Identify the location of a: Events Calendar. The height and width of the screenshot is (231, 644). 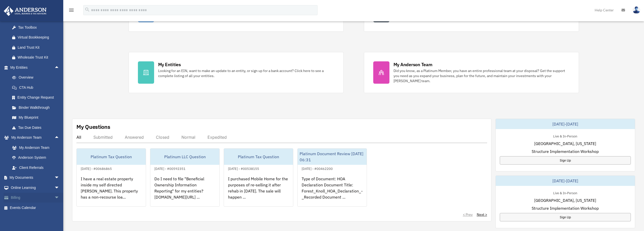
(35, 208).